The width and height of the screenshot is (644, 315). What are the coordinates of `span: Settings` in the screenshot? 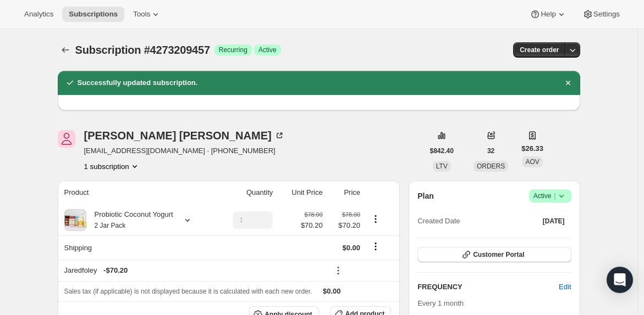 It's located at (607, 14).